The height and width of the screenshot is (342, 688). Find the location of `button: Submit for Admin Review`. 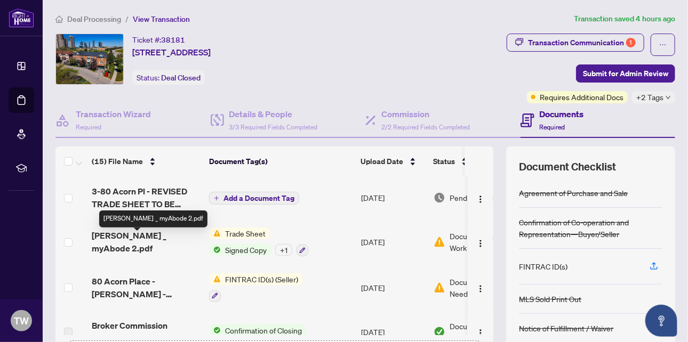

button: Submit for Admin Review is located at coordinates (626, 74).